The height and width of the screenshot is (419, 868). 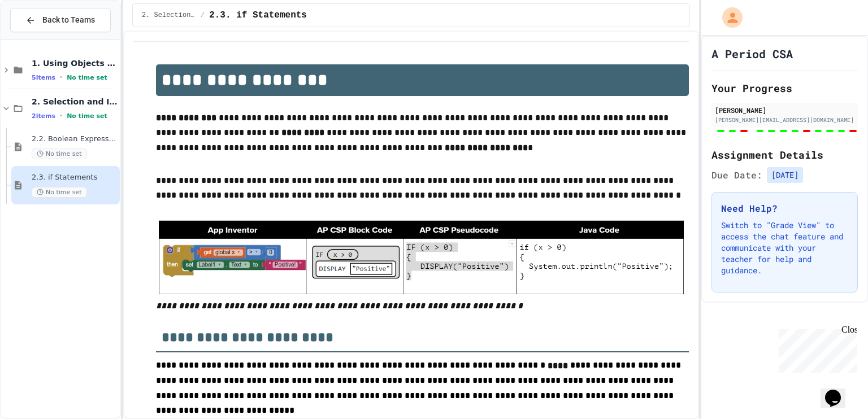 What do you see at coordinates (60, 20) in the screenshot?
I see `button: Back to Teams` at bounding box center [60, 20].